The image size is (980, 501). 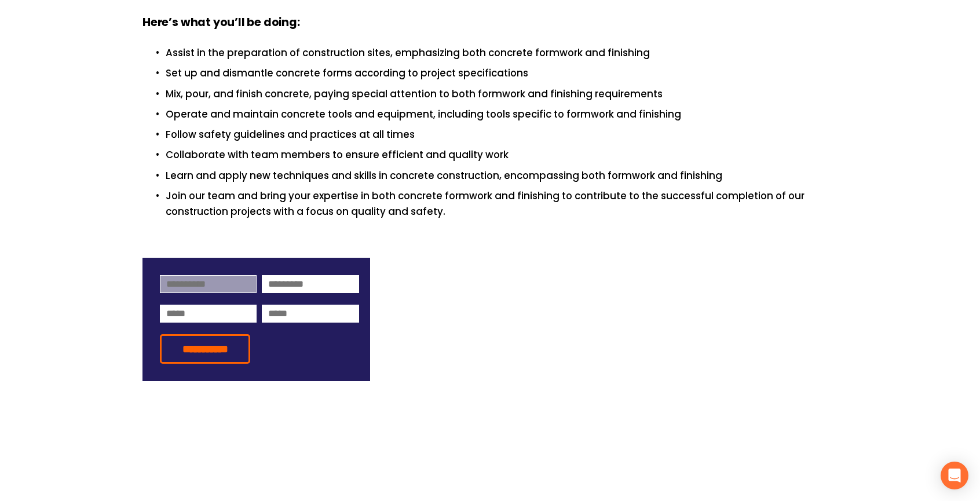 I want to click on p: Mix, pour, and finish concrete, paying special attention to both formwork and finishing requirements, so click(x=502, y=94).